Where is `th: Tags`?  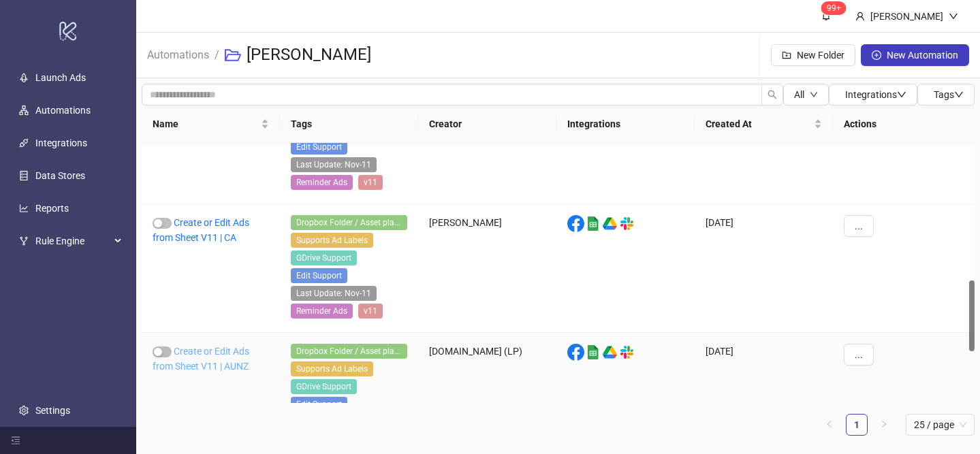 th: Tags is located at coordinates (349, 124).